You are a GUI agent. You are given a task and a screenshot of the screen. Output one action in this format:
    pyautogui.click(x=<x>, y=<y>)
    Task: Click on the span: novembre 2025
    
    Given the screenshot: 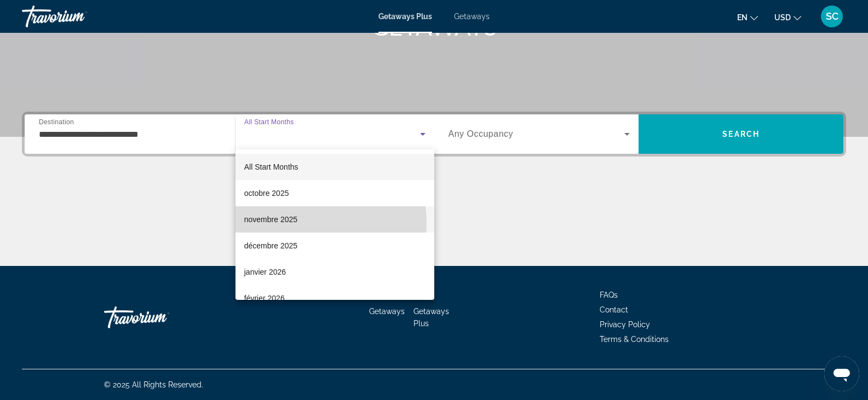 What is the action you would take?
    pyautogui.click(x=271, y=220)
    